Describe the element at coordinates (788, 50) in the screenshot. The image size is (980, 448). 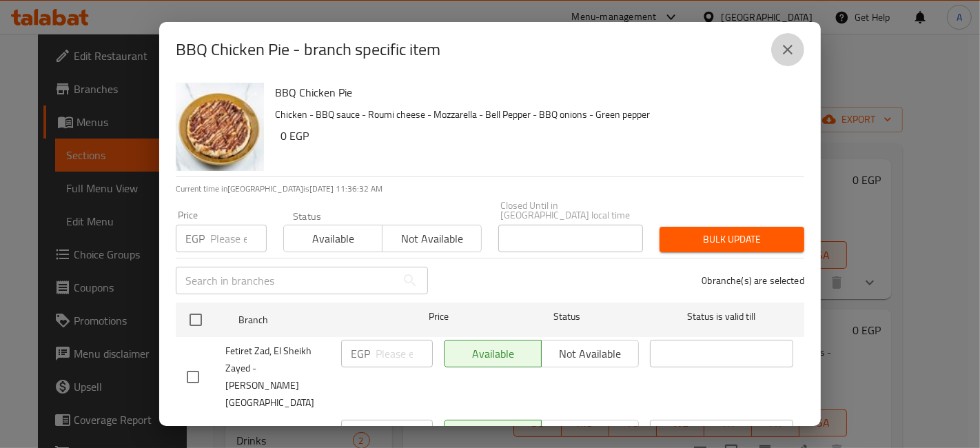
I see `button: close` at that location.